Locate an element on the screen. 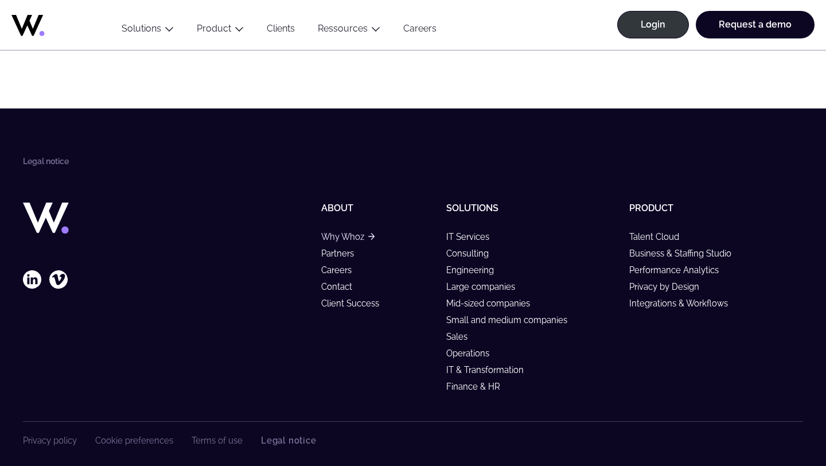 The width and height of the screenshot is (826, 466). a: Partners is located at coordinates (343, 253).